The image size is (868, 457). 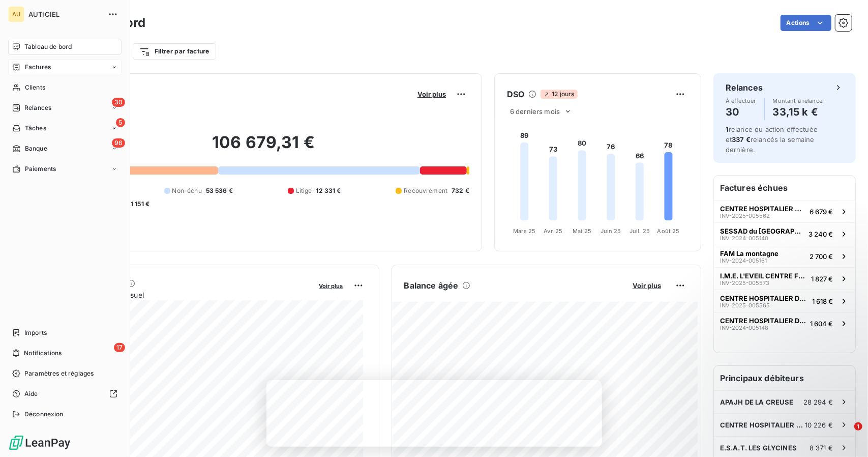 What do you see at coordinates (43, 414) in the screenshot?
I see `span: Déconnexion` at bounding box center [43, 414].